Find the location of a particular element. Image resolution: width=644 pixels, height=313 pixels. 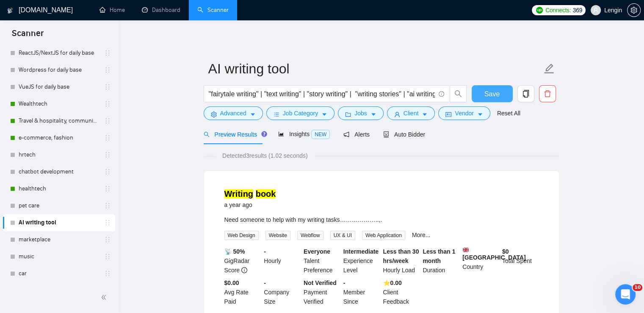

div: Need someone to help with my writing tasks………………..,. is located at coordinates (382, 219).